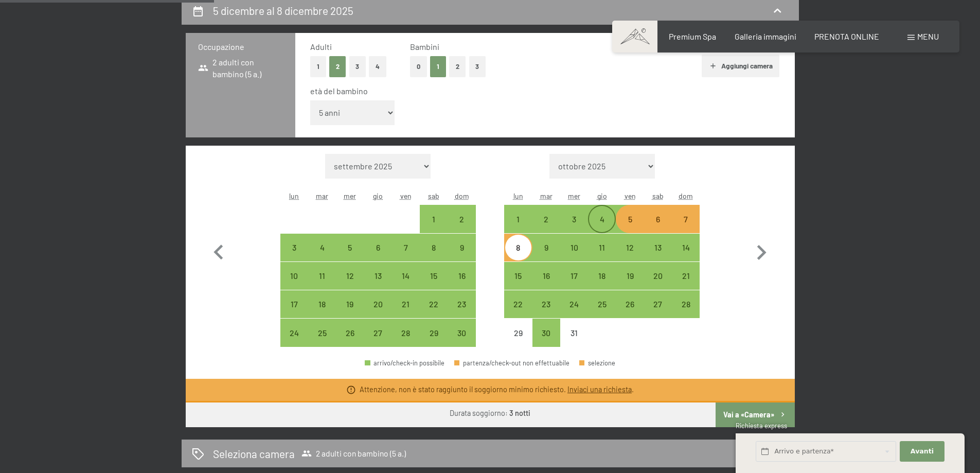 This screenshot has width=980, height=473. I want to click on div: Sat Dec 20 2025, so click(659, 276).